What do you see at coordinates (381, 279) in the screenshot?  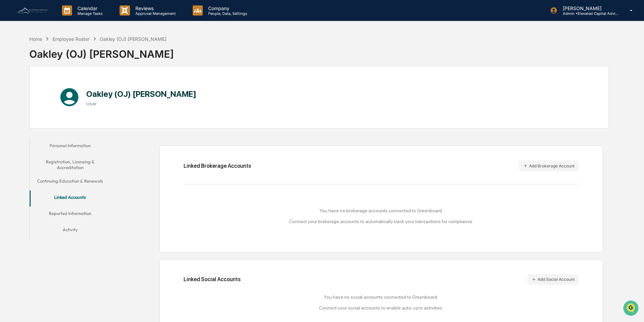 I see `div: Linked Social Accounts` at bounding box center [381, 279].